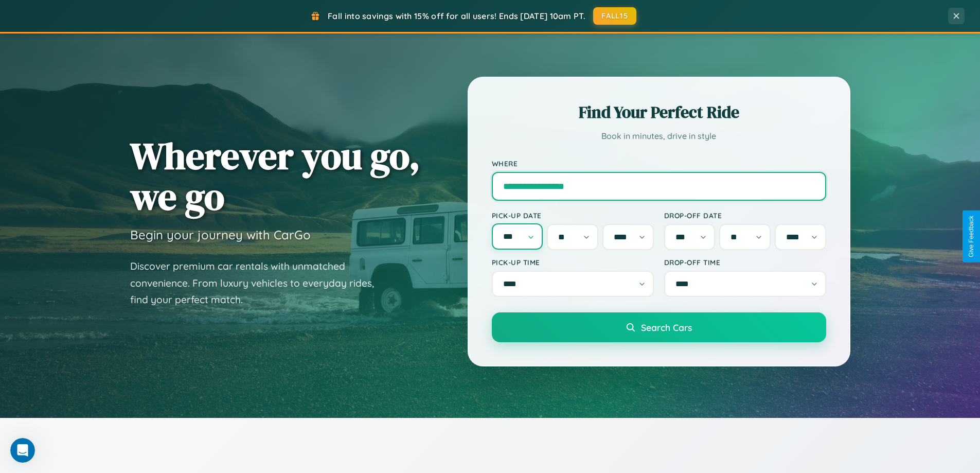 The height and width of the screenshot is (473, 980). Describe the element at coordinates (573, 215) in the screenshot. I see `label: Pick-up Date` at that location.